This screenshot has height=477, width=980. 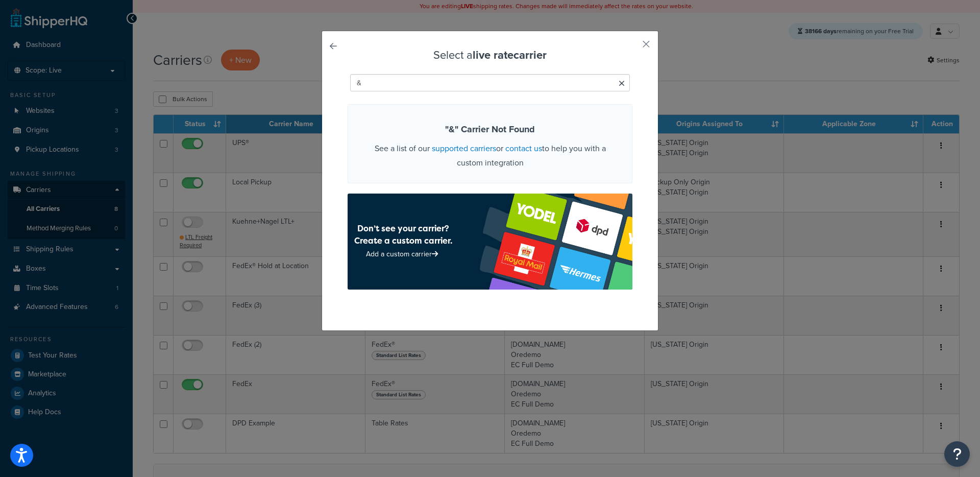 I want to click on input: Search Carriers, so click(x=490, y=83).